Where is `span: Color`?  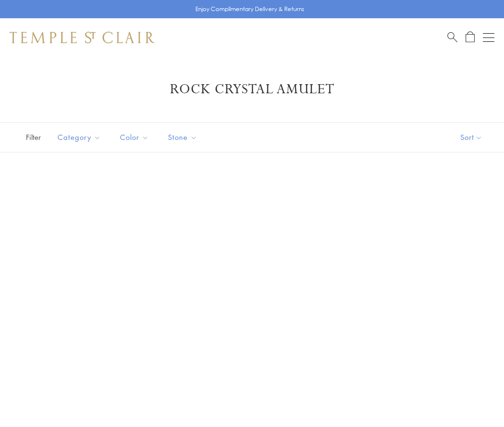
span: Color is located at coordinates (135, 137).